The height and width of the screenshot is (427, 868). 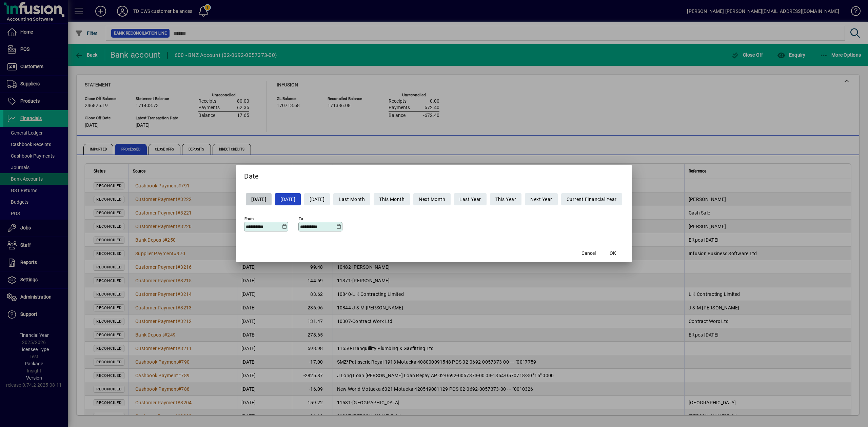 What do you see at coordinates (432, 199) in the screenshot?
I see `button: Next Month` at bounding box center [432, 199].